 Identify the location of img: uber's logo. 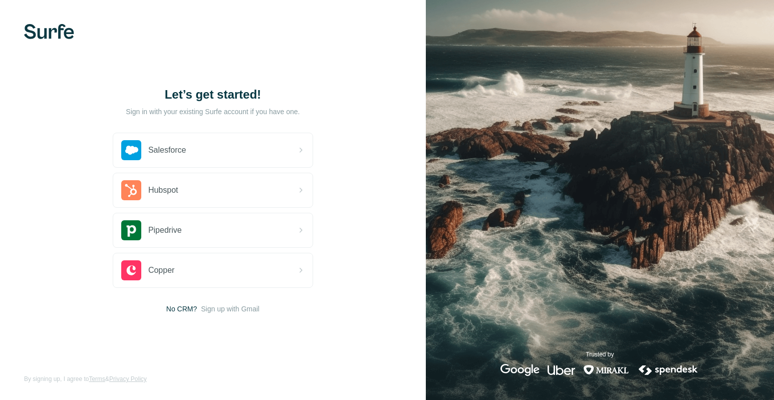
(561, 370).